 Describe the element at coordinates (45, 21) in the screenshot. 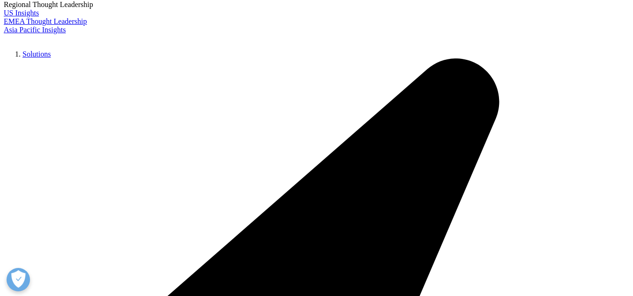

I see `a: EMEA Thought Leadership` at that location.